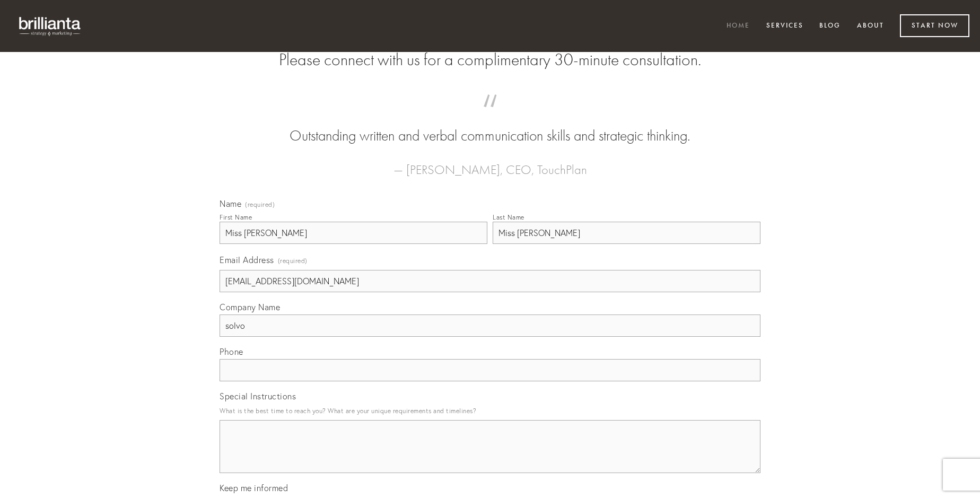 The width and height of the screenshot is (980, 498). What do you see at coordinates (490, 60) in the screenshot?
I see `h2: Please connect with us for a complimentary 30-minute consultation.` at bounding box center [490, 60].